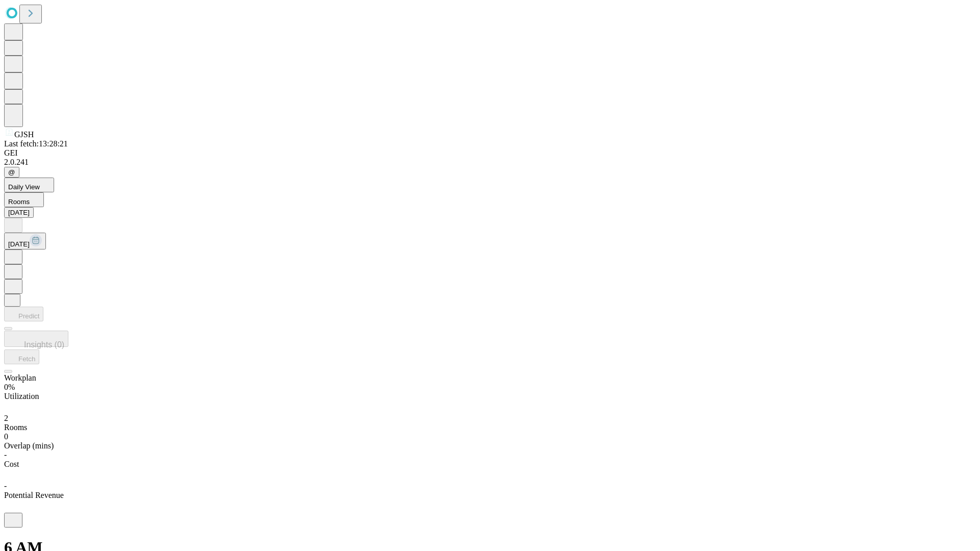 This screenshot has height=551, width=980. Describe the element at coordinates (11, 464) in the screenshot. I see `span: Cost` at that location.